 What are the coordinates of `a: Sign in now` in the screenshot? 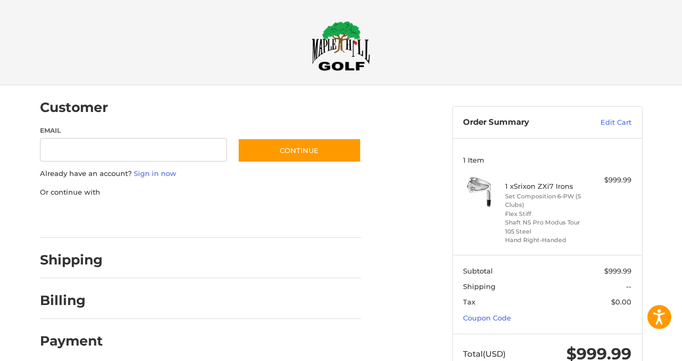 It's located at (155, 173).